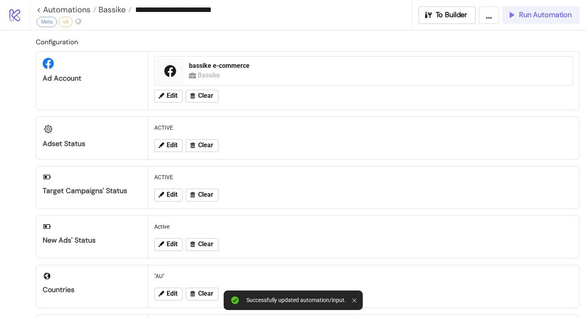 Image resolution: width=586 pixels, height=318 pixels. Describe the element at coordinates (296, 300) in the screenshot. I see `div: Successfully updated automation/input.` at that location.